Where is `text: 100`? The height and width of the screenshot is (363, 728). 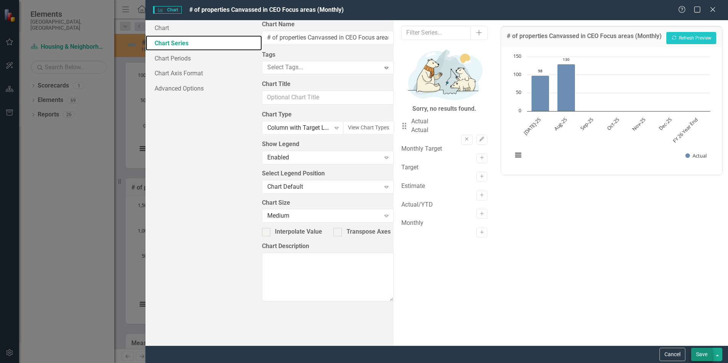
text: 100 is located at coordinates (517, 74).